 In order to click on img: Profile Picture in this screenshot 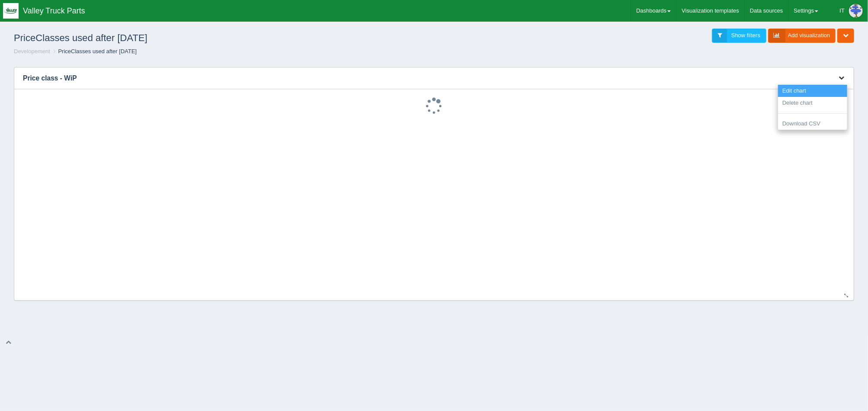, I will do `click(855, 11)`.